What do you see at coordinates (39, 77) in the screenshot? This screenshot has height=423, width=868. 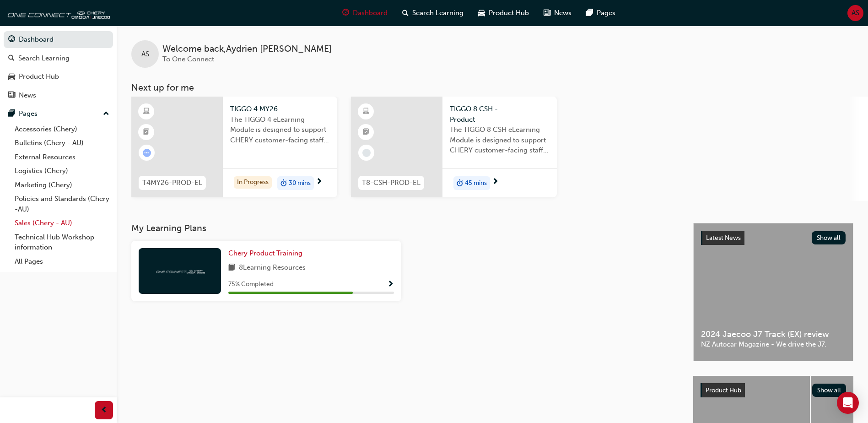 I see `div: Product Hub` at bounding box center [39, 77].